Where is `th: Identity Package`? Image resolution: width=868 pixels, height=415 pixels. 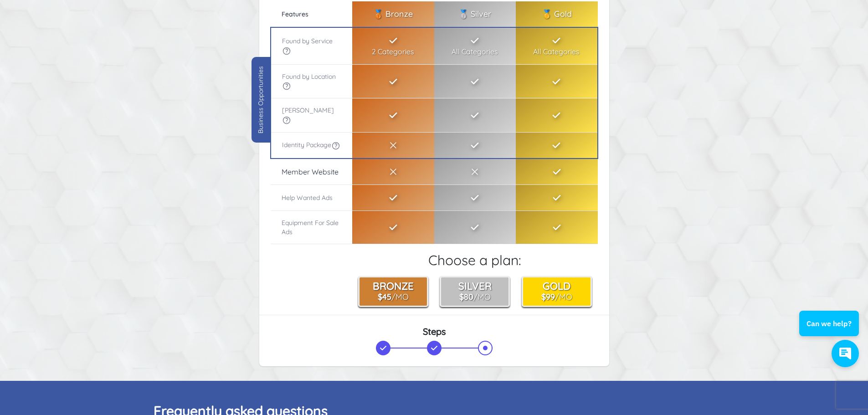
th: Identity Package is located at coordinates (312, 145).